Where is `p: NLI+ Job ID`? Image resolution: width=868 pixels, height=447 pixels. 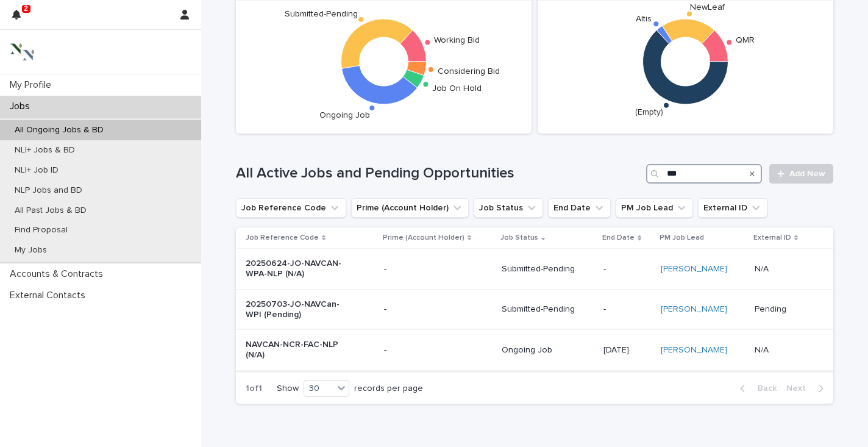 p: NLI+ Job ID is located at coordinates (36, 170).